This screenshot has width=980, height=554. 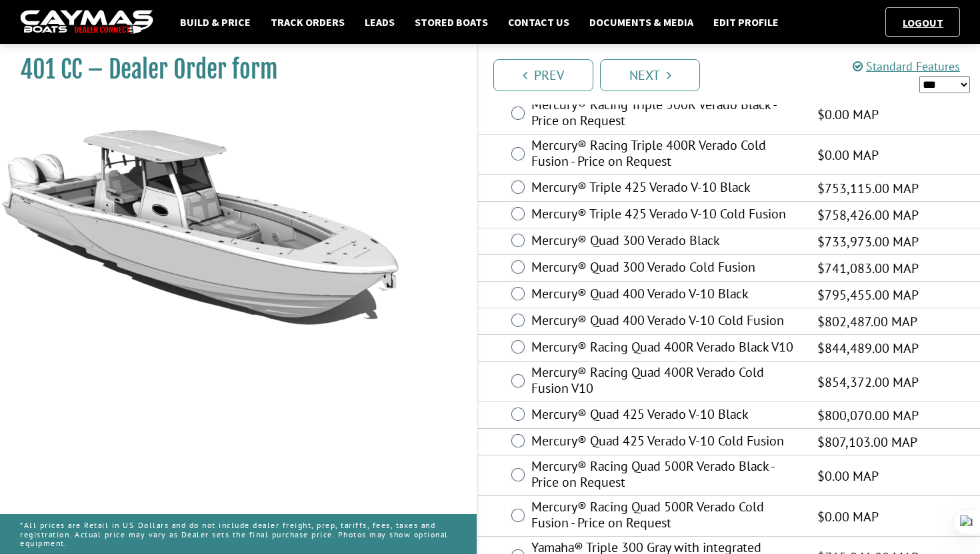 What do you see at coordinates (868, 349) in the screenshot?
I see `span: $844,489.00 MAP` at bounding box center [868, 349].